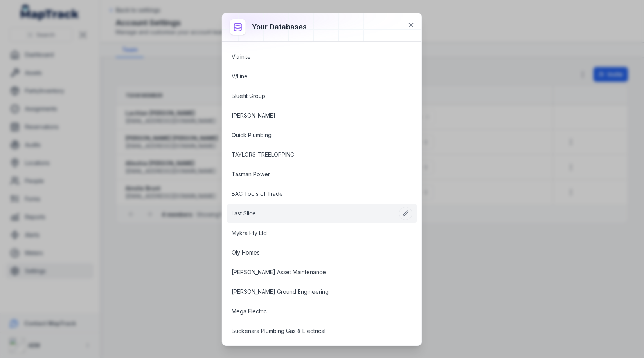 The image size is (644, 358). What do you see at coordinates (313, 253) in the screenshot?
I see `a: Oly Homes` at bounding box center [313, 253].